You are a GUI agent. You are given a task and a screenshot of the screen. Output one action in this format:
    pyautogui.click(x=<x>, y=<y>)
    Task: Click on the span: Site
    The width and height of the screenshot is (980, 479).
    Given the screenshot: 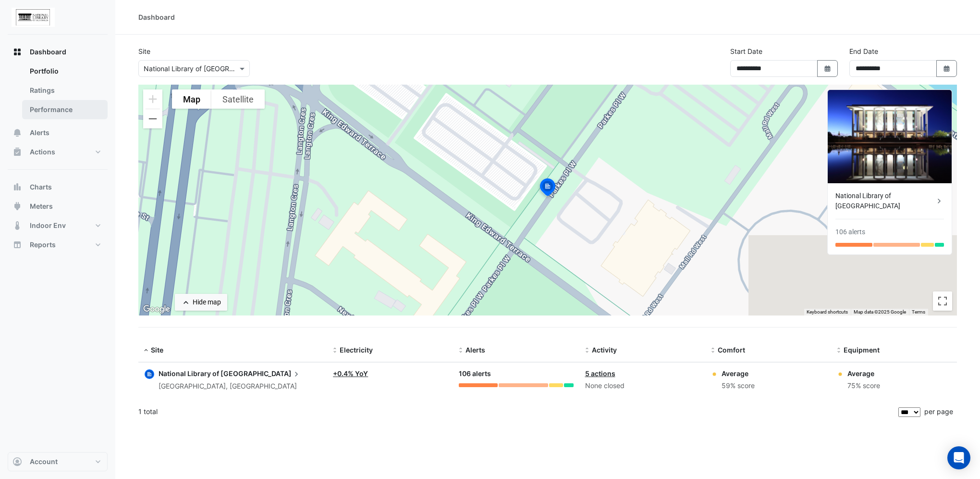 What is the action you would take?
    pyautogui.click(x=157, y=350)
    